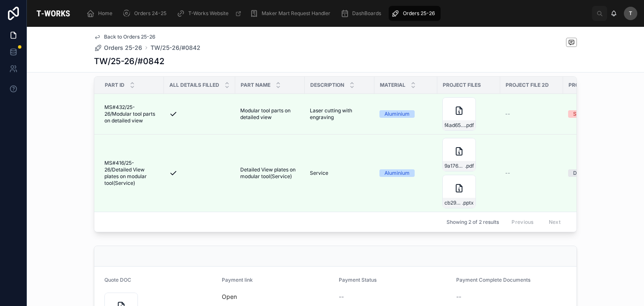 The width and height of the screenshot is (644, 306). I want to click on span: All Details Filled, so click(194, 85).